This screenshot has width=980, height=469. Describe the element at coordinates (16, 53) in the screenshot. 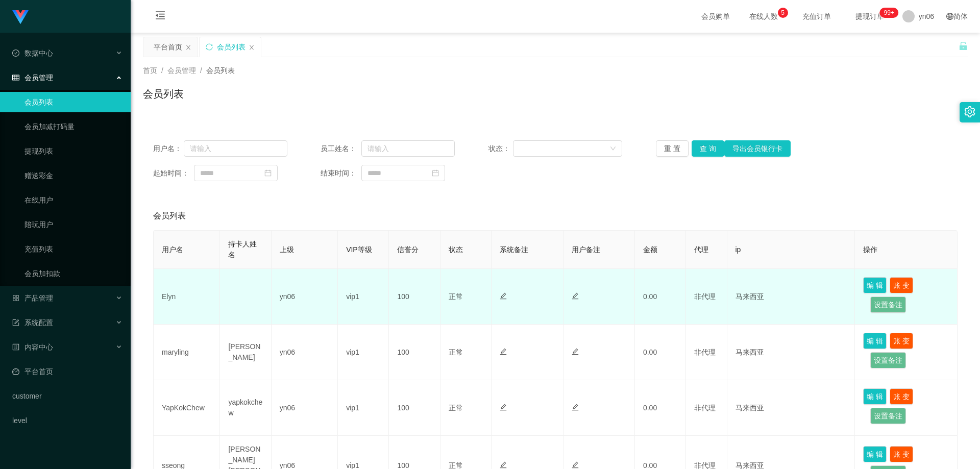

I see `i: 图标: check-circle-o` at that location.